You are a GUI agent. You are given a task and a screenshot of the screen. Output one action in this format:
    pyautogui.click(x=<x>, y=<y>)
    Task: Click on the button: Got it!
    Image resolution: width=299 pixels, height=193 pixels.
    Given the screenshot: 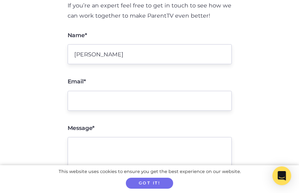 What is the action you would take?
    pyautogui.click(x=149, y=183)
    